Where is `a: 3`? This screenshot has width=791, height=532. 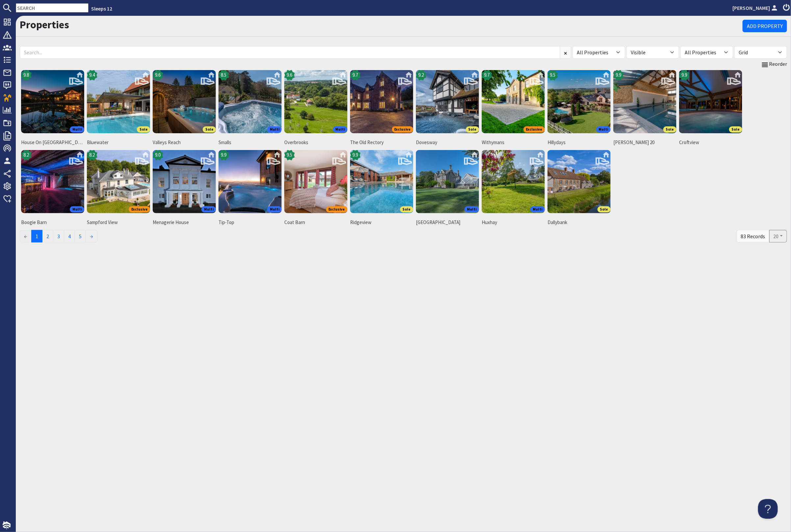
a: 3 is located at coordinates (59, 236).